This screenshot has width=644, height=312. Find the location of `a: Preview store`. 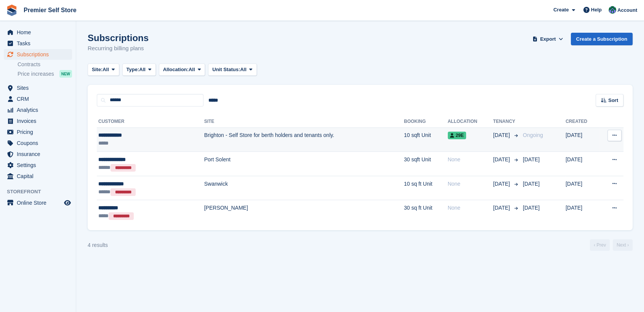

a: Preview store is located at coordinates (67, 203).